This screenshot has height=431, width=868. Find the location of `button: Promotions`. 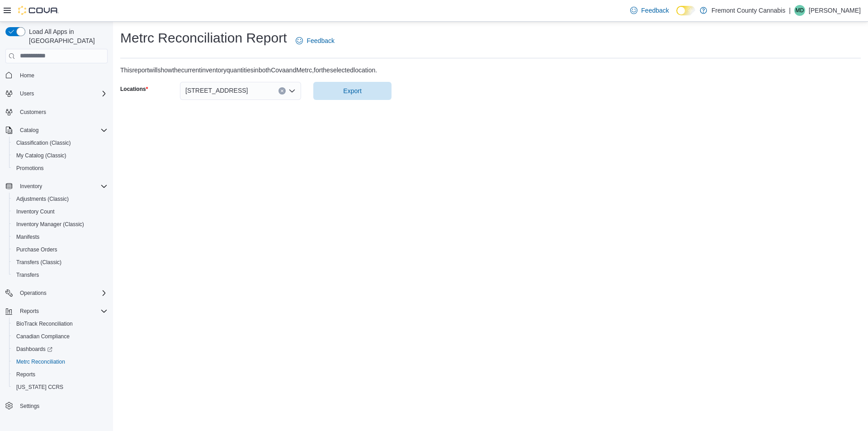

button: Promotions is located at coordinates (60, 168).